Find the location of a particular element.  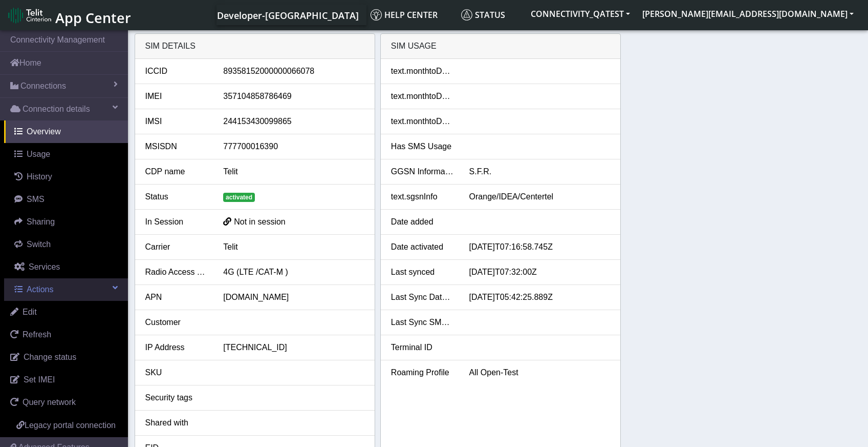

a: History is located at coordinates (66, 177).